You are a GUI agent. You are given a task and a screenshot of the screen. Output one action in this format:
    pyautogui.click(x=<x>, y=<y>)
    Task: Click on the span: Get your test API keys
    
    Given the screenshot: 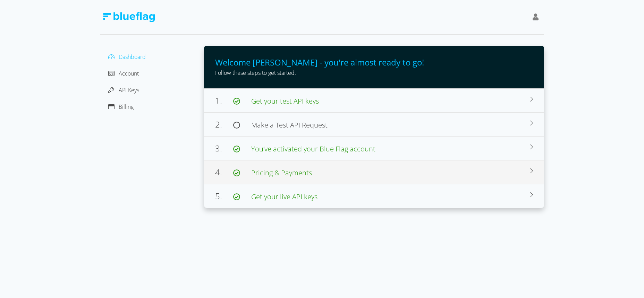 What is the action you would take?
    pyautogui.click(x=285, y=101)
    